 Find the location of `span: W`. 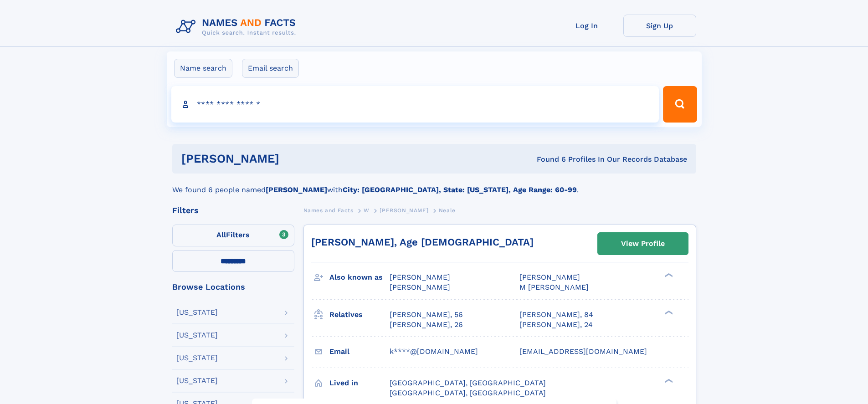

span: W is located at coordinates (366, 211).